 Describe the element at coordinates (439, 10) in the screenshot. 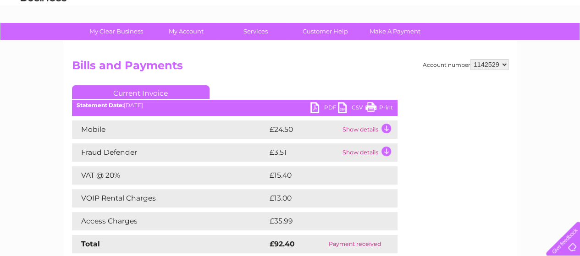

I see `a: 0333 014 3131` at that location.